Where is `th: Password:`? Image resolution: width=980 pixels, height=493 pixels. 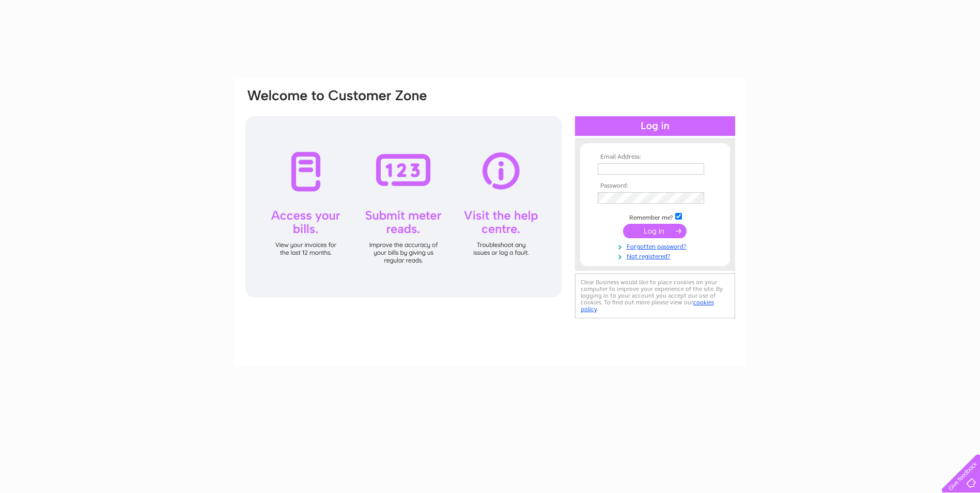
th: Password: is located at coordinates (656, 186).